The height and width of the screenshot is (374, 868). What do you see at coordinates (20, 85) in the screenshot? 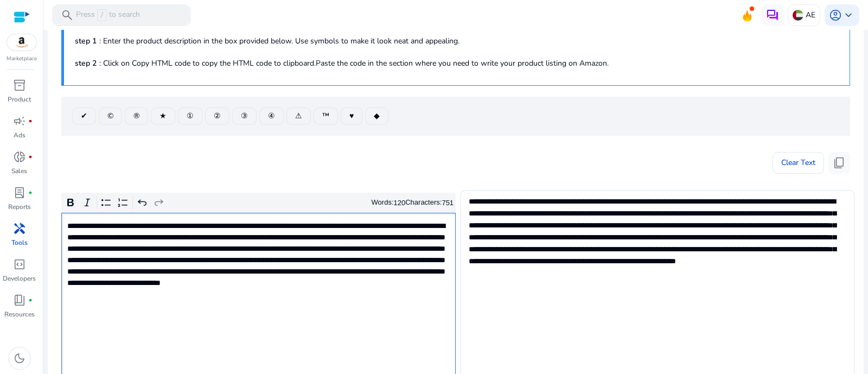
I see `span: inventory_2` at bounding box center [20, 85].